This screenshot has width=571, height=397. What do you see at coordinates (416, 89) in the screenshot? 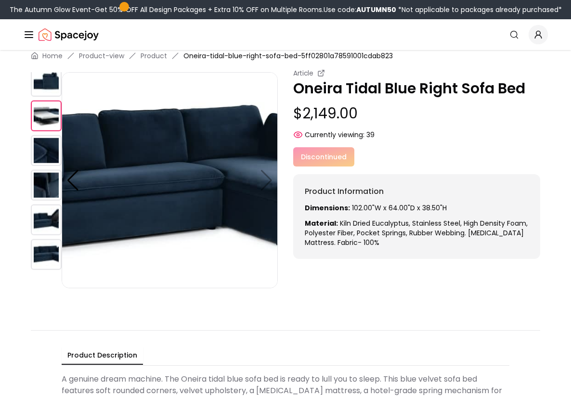
I see `p: Oneira Tidal Blue Right Sofa Bed` at bounding box center [416, 89].